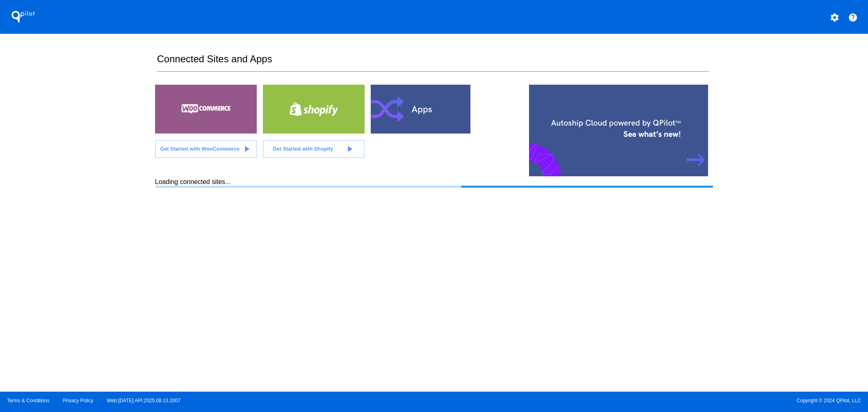 The image size is (868, 412). Describe the element at coordinates (314, 149) in the screenshot. I see `a: Get Started with Shopify` at that location.